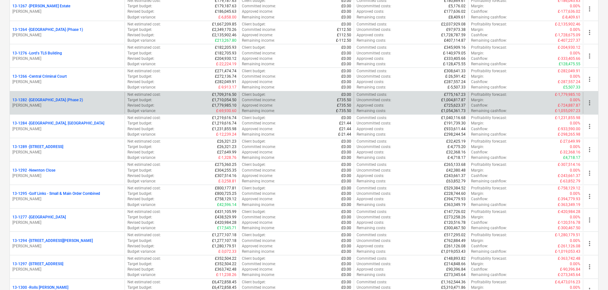 The height and width of the screenshot is (290, 608). Describe the element at coordinates (572, 157) in the screenshot. I see `p: £4,718.17` at that location.